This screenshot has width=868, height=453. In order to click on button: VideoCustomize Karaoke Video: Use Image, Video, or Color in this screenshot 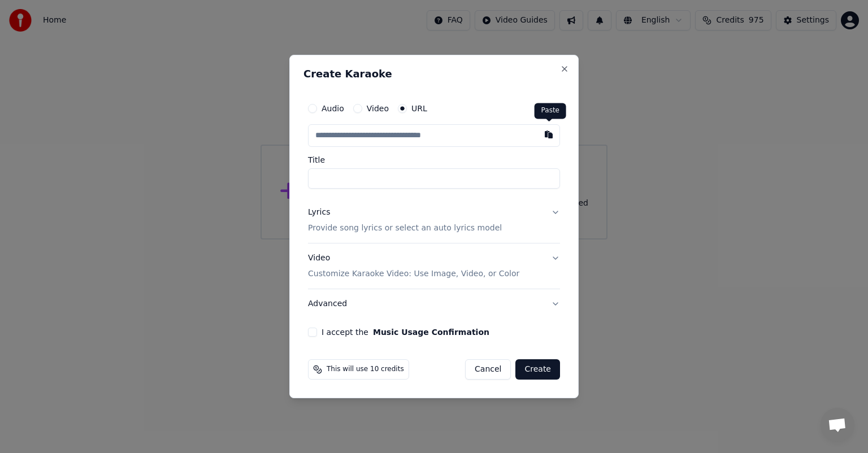, I will do `click(434, 266)`.